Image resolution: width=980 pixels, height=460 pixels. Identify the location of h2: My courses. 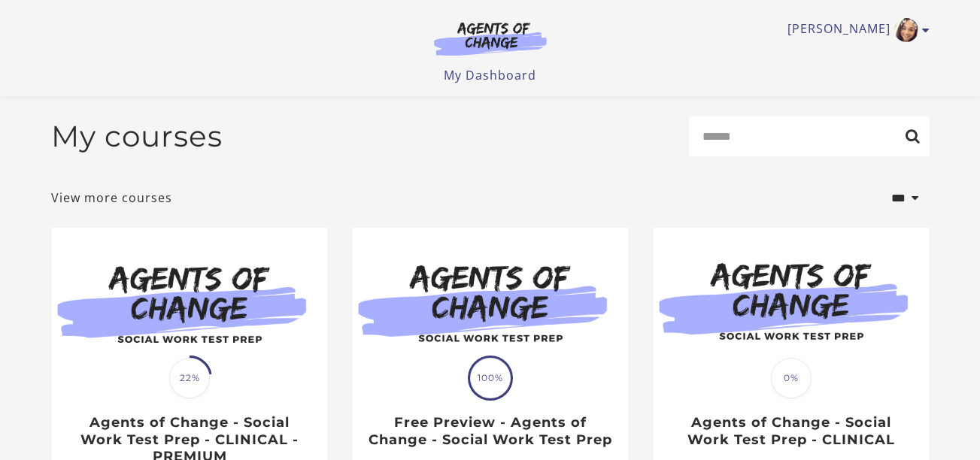
(137, 136).